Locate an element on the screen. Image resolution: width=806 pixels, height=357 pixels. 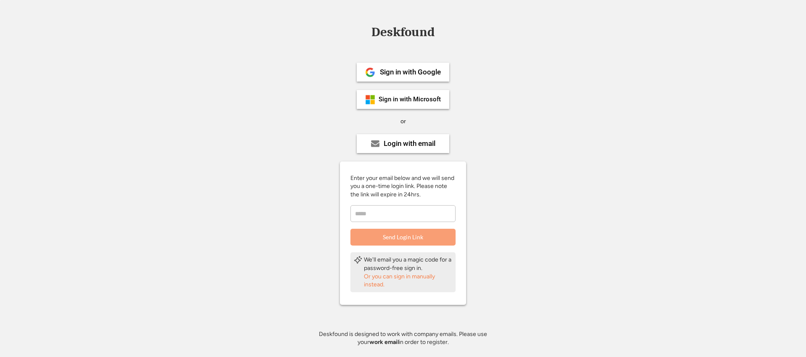
div: Deskfound is located at coordinates (403, 32).